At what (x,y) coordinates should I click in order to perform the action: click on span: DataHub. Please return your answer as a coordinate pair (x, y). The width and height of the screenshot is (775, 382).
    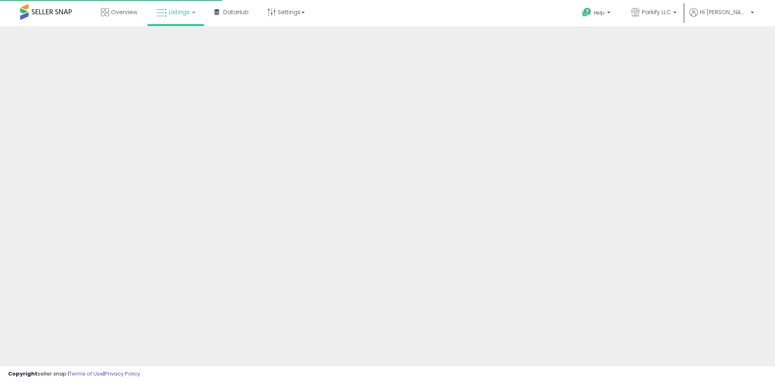
    Looking at the image, I should click on (236, 12).